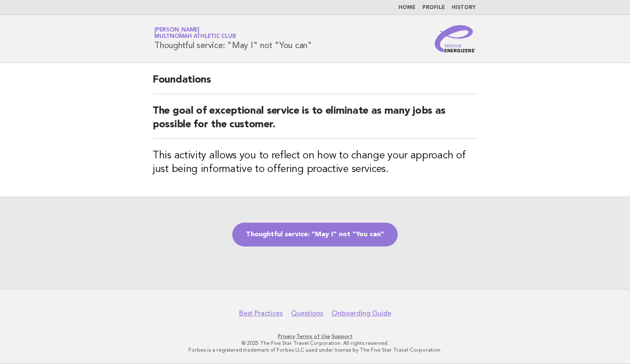 The image size is (630, 364). What do you see at coordinates (287, 336) in the screenshot?
I see `a: Privacy` at bounding box center [287, 336].